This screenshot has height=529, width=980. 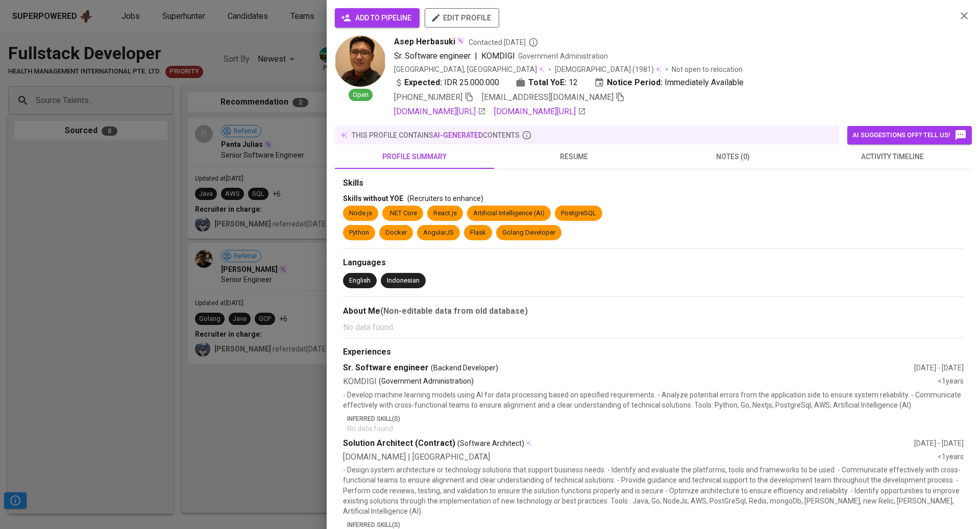 What do you see at coordinates (653, 183) in the screenshot?
I see `div: Skills` at bounding box center [653, 183].